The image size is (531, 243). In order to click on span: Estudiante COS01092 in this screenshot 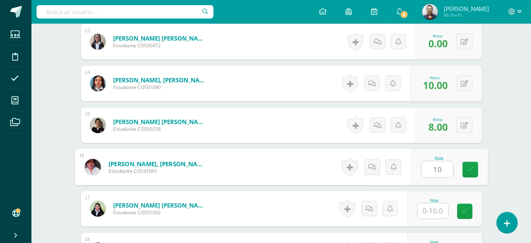, I will do `click(160, 212)`.